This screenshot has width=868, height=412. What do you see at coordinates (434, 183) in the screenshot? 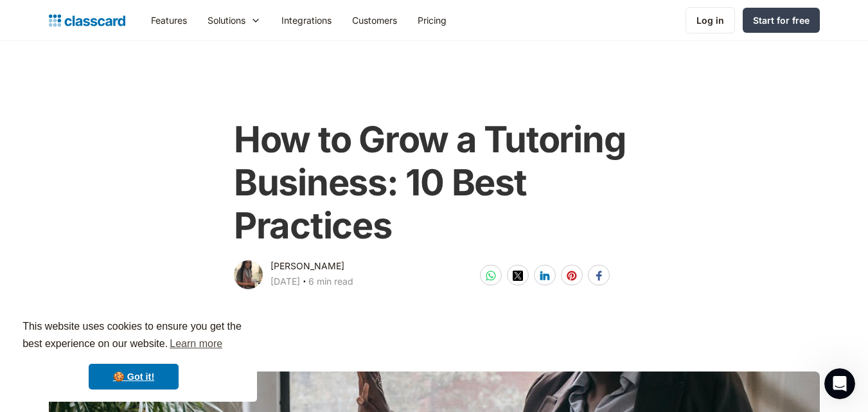
I see `h1: How to Grow a Tutoring Business: 10 Best Practices` at bounding box center [434, 183].